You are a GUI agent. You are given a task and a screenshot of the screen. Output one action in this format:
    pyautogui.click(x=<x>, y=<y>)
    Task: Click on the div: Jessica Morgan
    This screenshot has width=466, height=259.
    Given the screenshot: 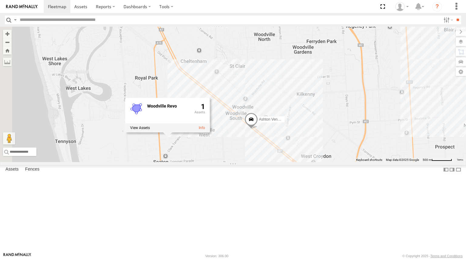 What is the action you would take?
    pyautogui.click(x=402, y=7)
    